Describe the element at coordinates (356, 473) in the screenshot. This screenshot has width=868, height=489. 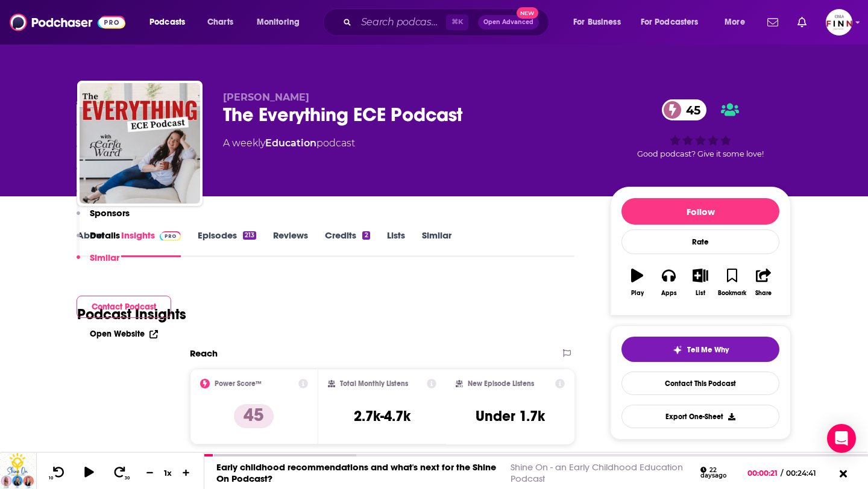
I see `a: Early childhood recommendations and what's next for the Shine On Podcast?` at that location.